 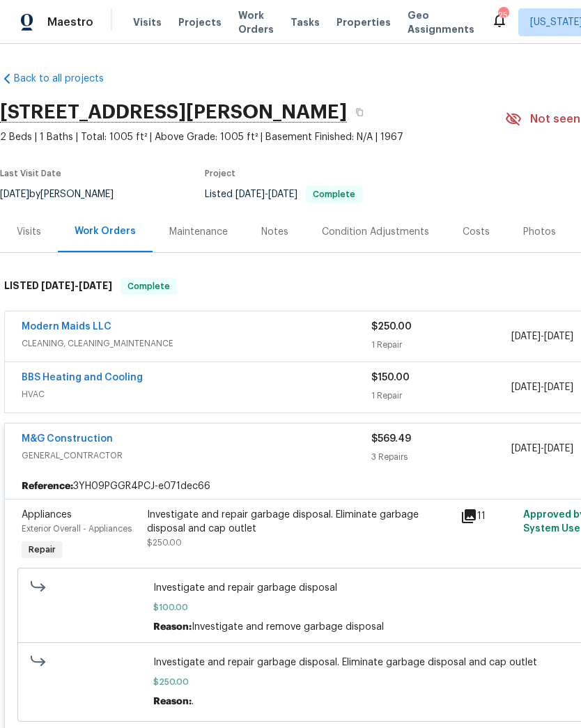 What do you see at coordinates (363, 22) in the screenshot?
I see `span: Properties` at bounding box center [363, 22].